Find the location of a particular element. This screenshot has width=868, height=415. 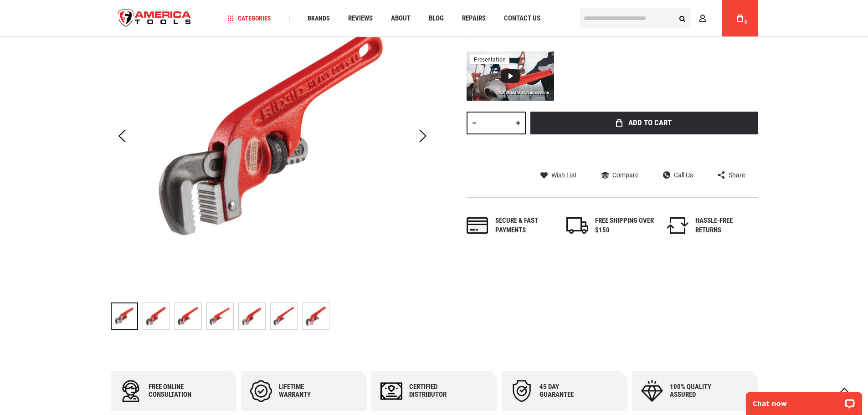

span: 0 is located at coordinates (746, 22).